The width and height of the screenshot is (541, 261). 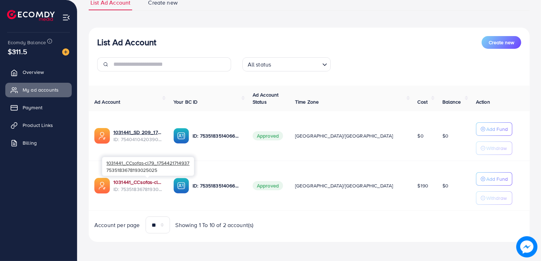 I want to click on span: Your BC ID, so click(x=185, y=102).